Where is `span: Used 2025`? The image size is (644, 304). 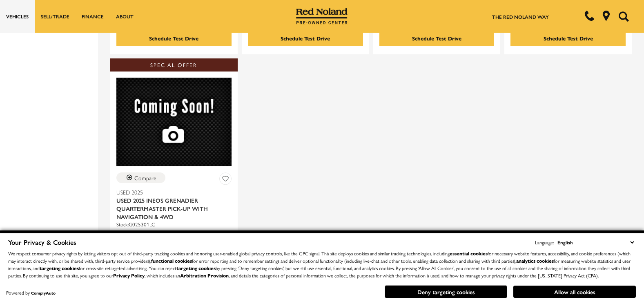 span: Used 2025 is located at coordinates (171, 192).